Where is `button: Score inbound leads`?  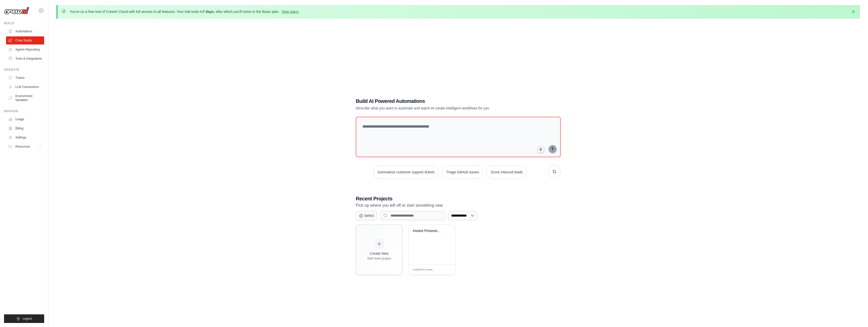
button: Score inbound leads is located at coordinates (507, 172).